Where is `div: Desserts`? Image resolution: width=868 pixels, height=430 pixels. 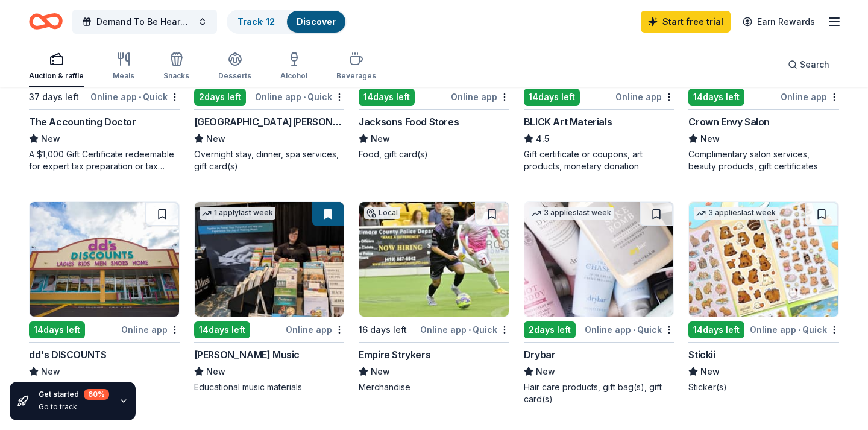 div: Desserts is located at coordinates (235, 76).